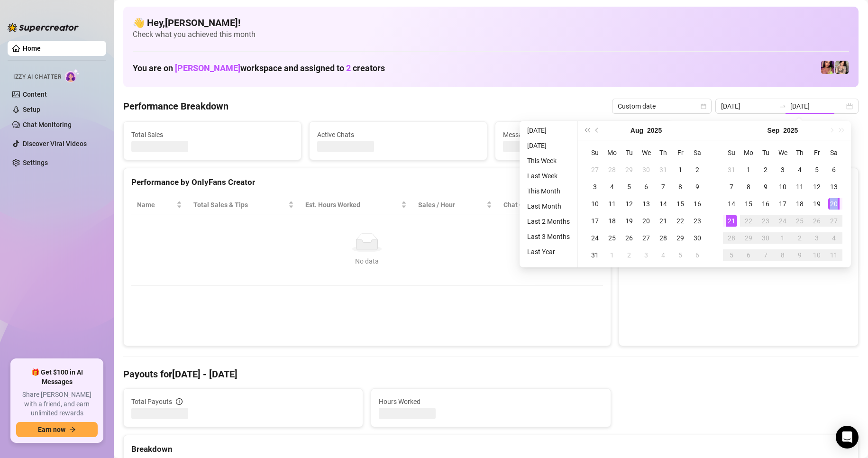 The image size is (868, 458). Describe the element at coordinates (451, 205) in the screenshot. I see `span: Sales / Hour` at that location.